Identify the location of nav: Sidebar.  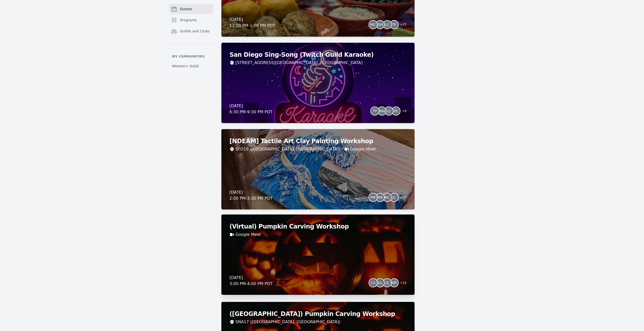
(191, 37).